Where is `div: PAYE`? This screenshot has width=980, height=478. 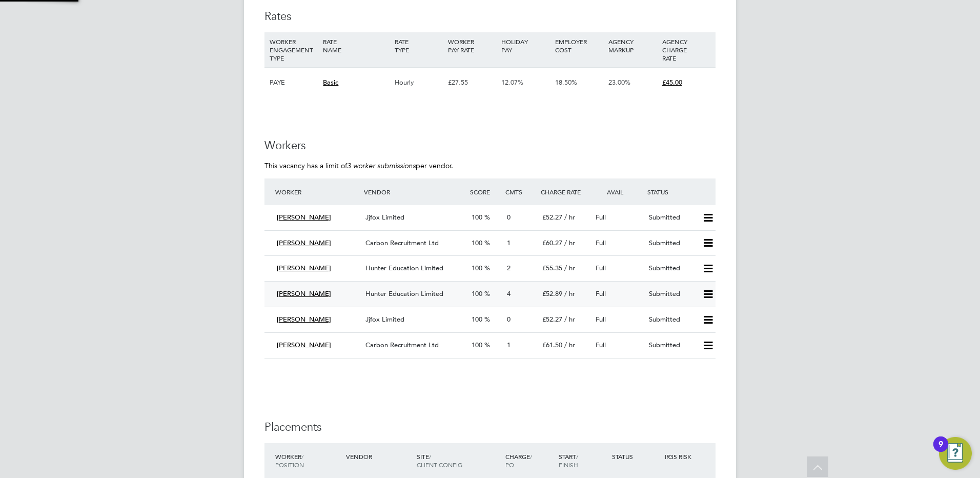 div: PAYE is located at coordinates (293, 82).